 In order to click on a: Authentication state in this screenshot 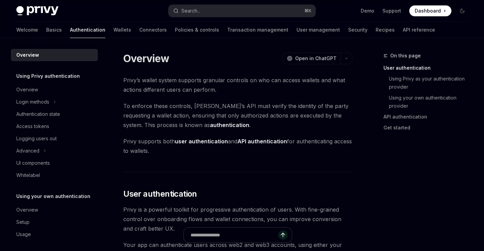, I will do `click(54, 114)`.